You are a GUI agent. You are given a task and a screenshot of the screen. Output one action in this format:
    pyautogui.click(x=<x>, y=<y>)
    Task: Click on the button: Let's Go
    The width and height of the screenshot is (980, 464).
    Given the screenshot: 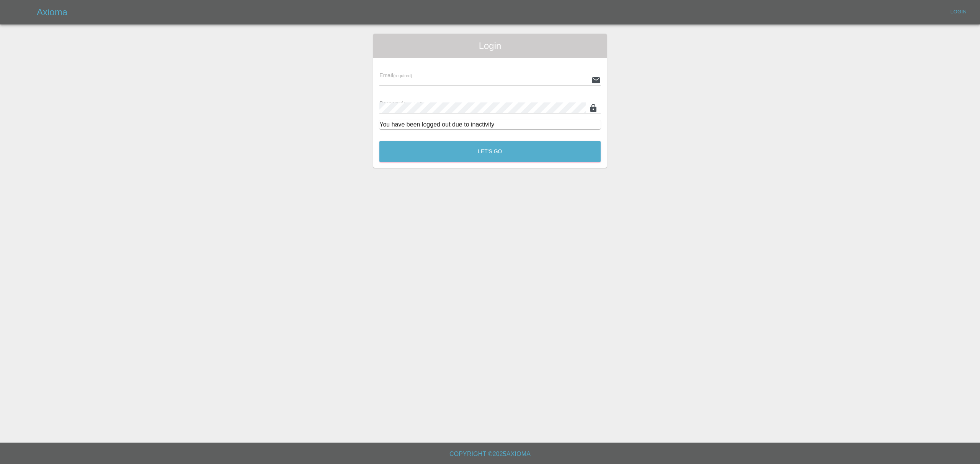 What is the action you would take?
    pyautogui.click(x=490, y=151)
    